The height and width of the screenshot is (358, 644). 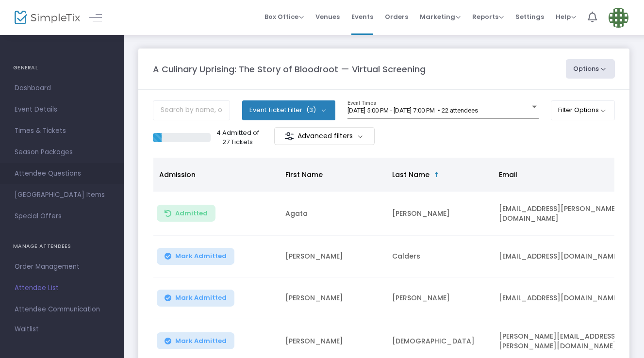 What do you see at coordinates (590, 69) in the screenshot?
I see `button: Options` at bounding box center [590, 69].